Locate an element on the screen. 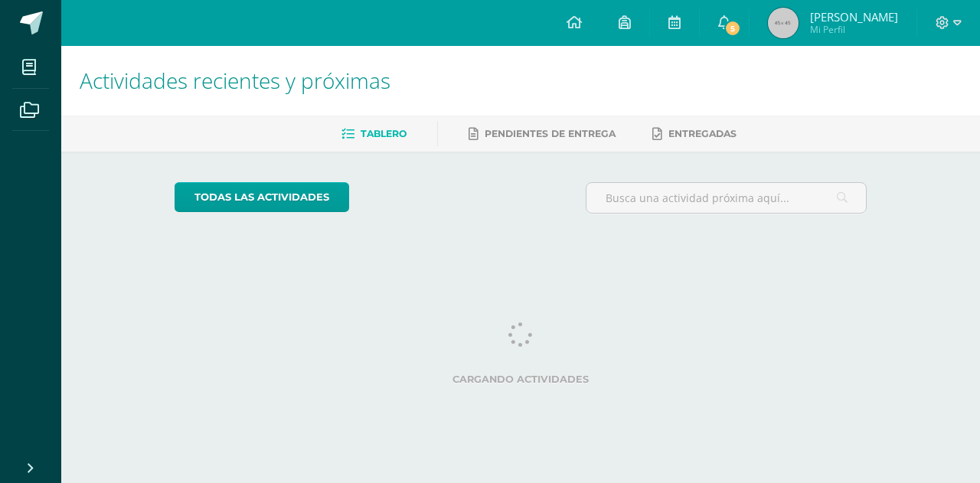 This screenshot has height=483, width=980. span: Pendientes de entrega is located at coordinates (550, 134).